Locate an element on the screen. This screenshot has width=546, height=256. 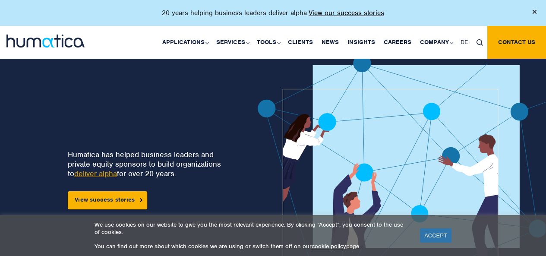
a: Contact us is located at coordinates (516, 42).